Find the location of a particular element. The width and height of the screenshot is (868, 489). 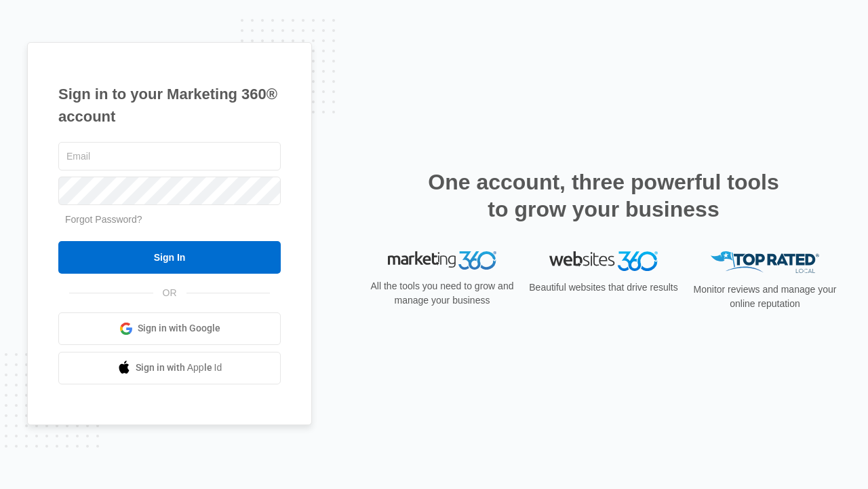

input: Email is located at coordinates (170, 156).